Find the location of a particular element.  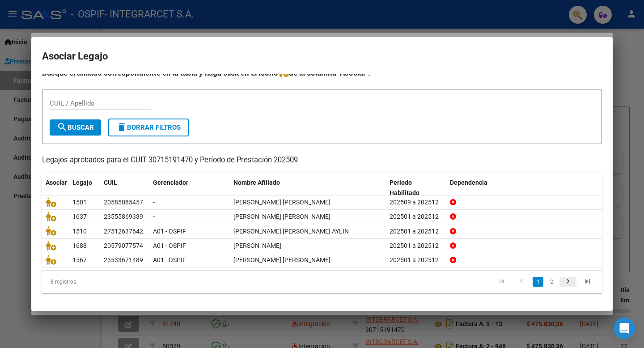

span: Buscar is located at coordinates (75, 127).